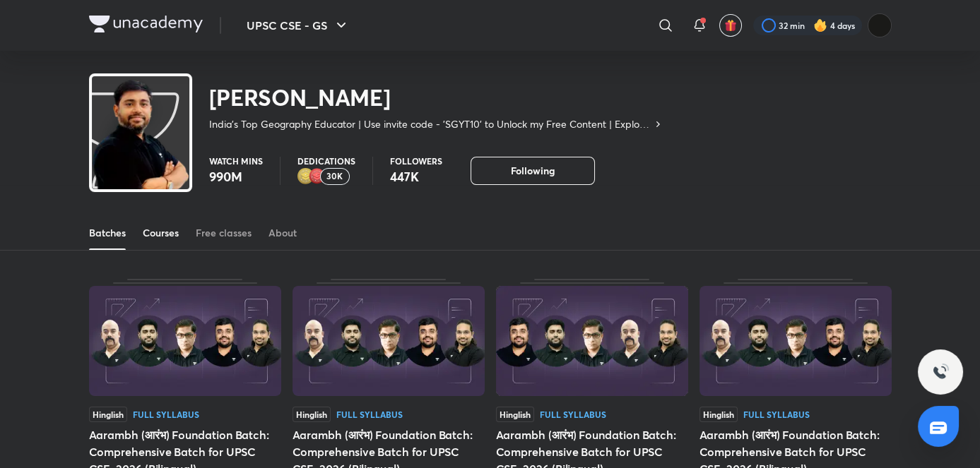 Image resolution: width=980 pixels, height=468 pixels. What do you see at coordinates (107, 233) in the screenshot?
I see `a: Batches` at bounding box center [107, 233].